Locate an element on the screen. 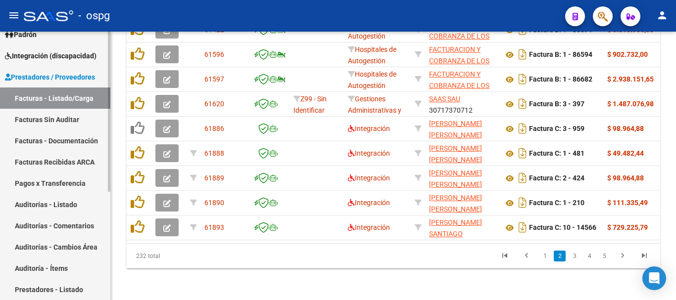  div: 20055924652 is located at coordinates (462, 227).